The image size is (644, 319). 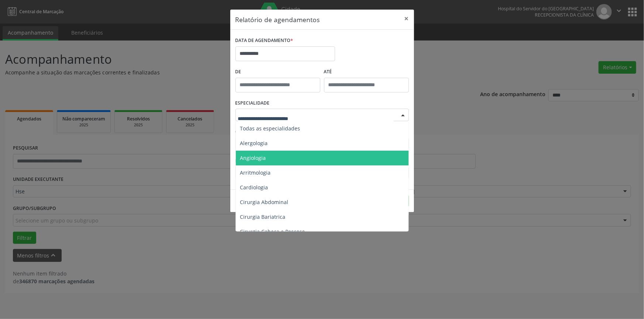 What do you see at coordinates (254, 187) in the screenshot?
I see `span: Cardiologia` at bounding box center [254, 187].